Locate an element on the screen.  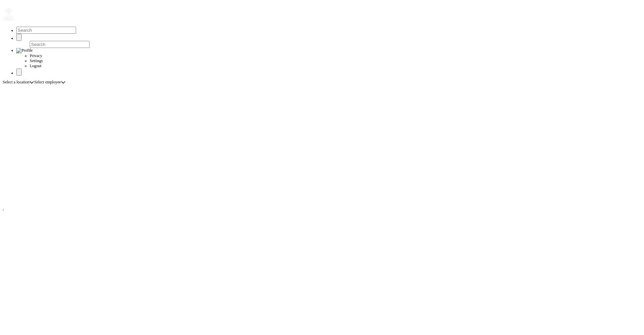
span: Logout is located at coordinates (35, 66).